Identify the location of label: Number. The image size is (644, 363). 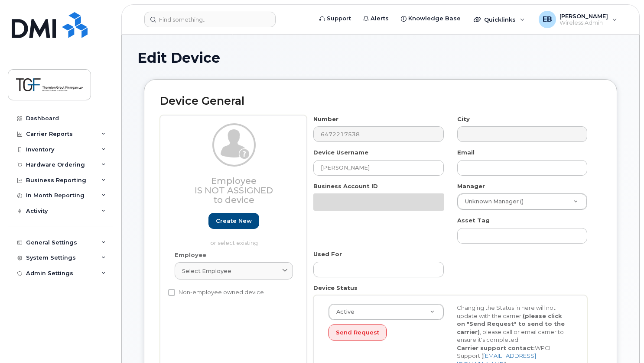
(326, 119).